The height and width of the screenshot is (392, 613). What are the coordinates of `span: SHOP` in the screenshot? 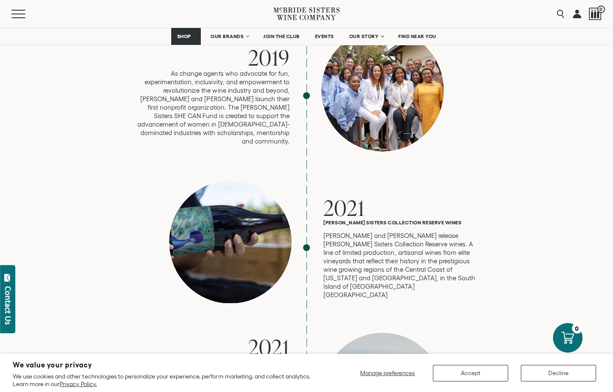 It's located at (184, 36).